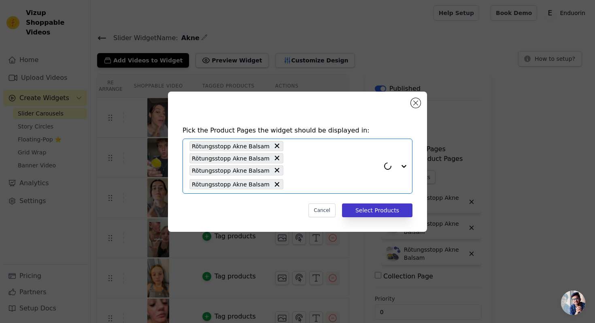 The width and height of the screenshot is (595, 323). I want to click on button: Select Products, so click(377, 210).